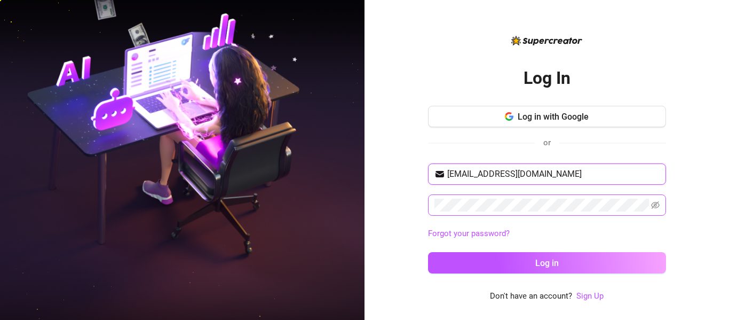 This screenshot has width=729, height=320. I want to click on h2: Log In, so click(547, 78).